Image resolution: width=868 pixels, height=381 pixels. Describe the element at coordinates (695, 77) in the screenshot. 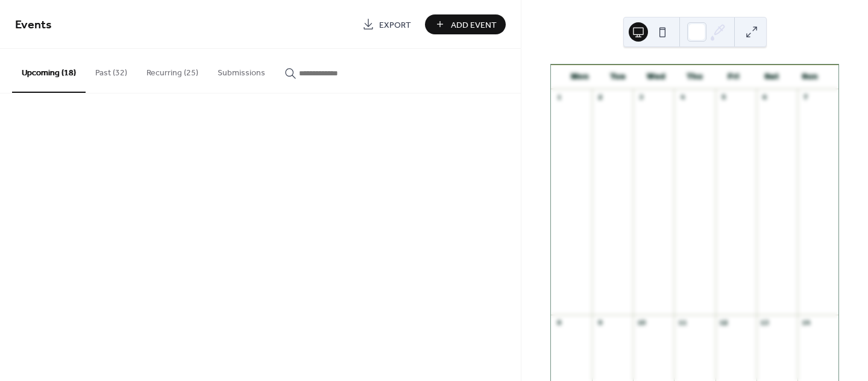

I see `div: Thu` at that location.